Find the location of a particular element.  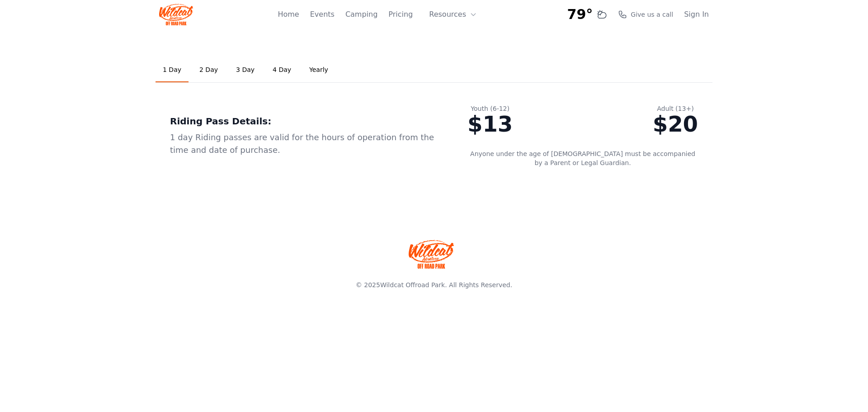

a: 3 Day is located at coordinates (245, 70).